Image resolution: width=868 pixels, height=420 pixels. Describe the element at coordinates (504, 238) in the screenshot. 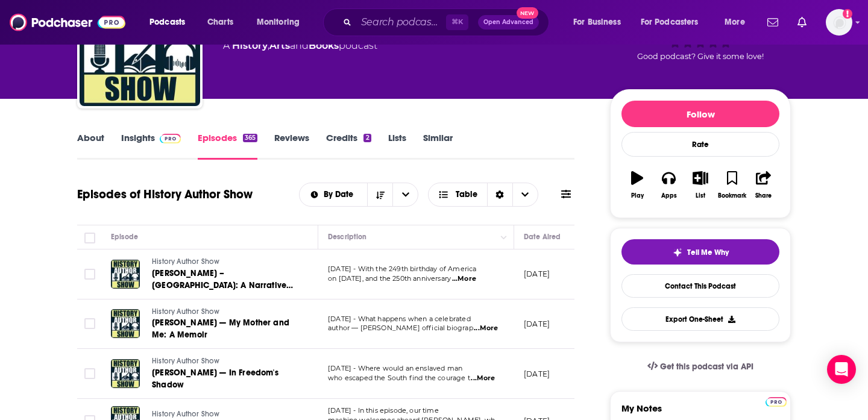

I see `button: Column Actions` at that location.